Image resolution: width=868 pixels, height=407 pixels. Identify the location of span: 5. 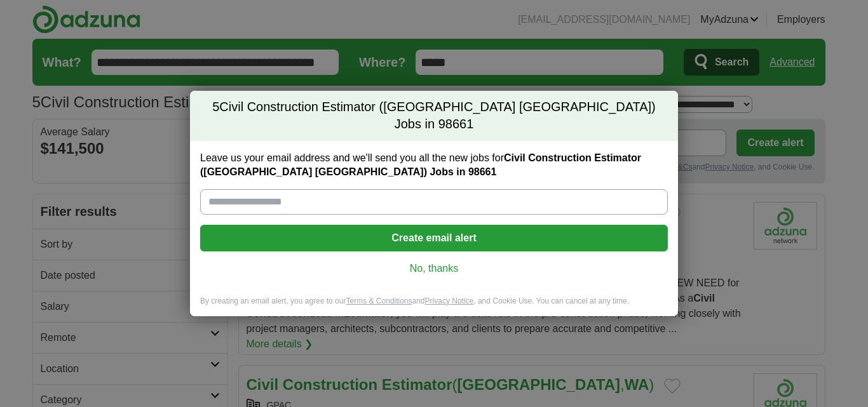
(215, 108).